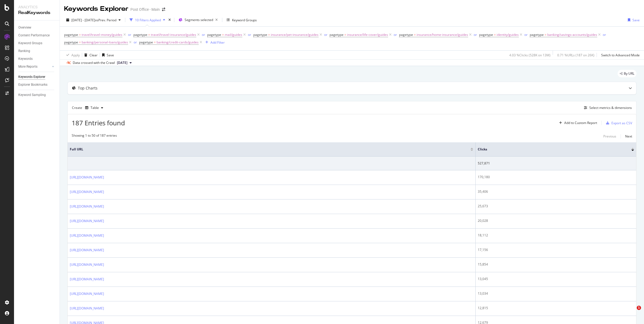 This screenshot has width=644, height=324. I want to click on a: Keyword Sampling, so click(37, 95).